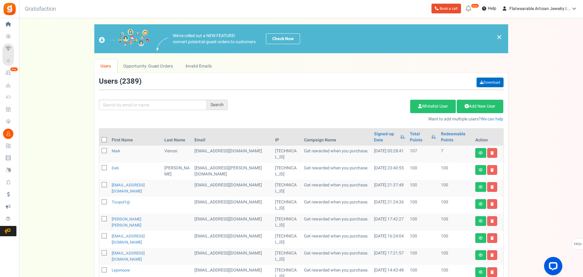  Describe the element at coordinates (490, 82) in the screenshot. I see `a: Download` at that location.